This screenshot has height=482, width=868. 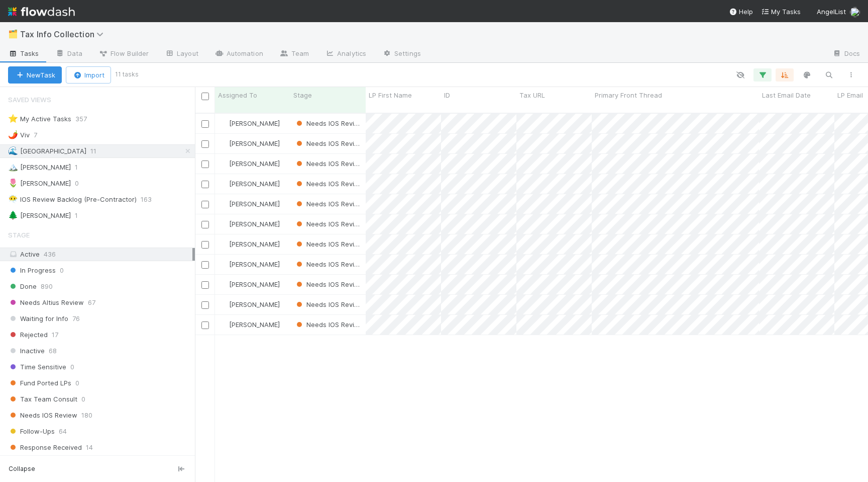 I want to click on a: Settings, so click(x=402, y=54).